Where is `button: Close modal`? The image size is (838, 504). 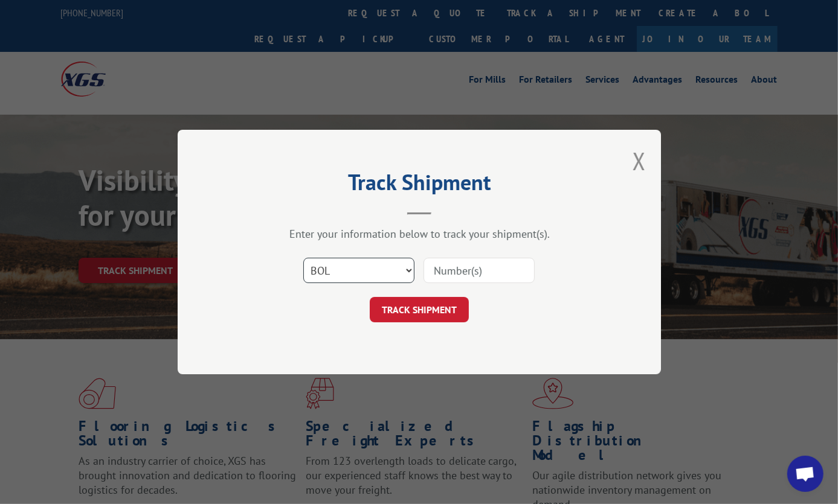 button: Close modal is located at coordinates (639, 160).